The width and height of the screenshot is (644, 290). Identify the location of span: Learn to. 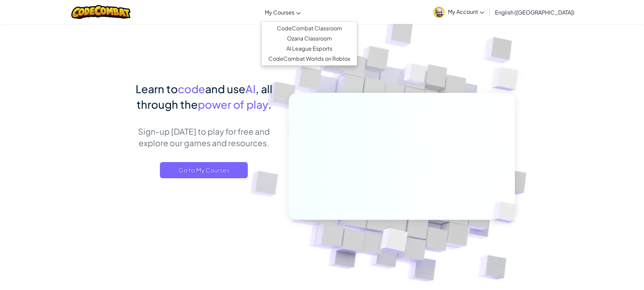
(156, 89).